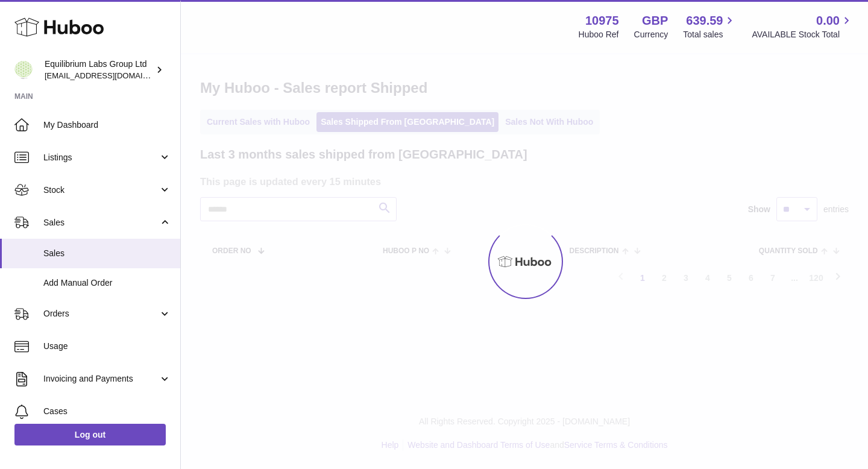 This screenshot has width=868, height=469. Describe the element at coordinates (100, 157) in the screenshot. I see `span: Listings` at that location.